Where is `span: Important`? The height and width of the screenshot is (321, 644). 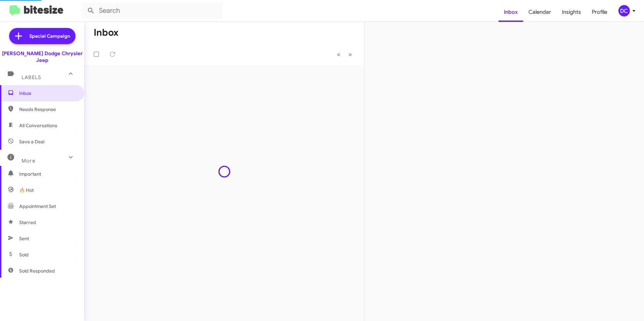 span: Important is located at coordinates (48, 174).